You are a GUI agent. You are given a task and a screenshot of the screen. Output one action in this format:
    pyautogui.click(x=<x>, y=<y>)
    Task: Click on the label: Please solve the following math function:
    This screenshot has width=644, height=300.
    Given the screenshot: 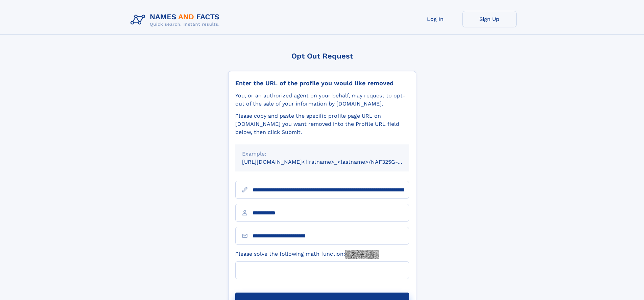 What is the action you would take?
    pyautogui.click(x=307, y=255)
    